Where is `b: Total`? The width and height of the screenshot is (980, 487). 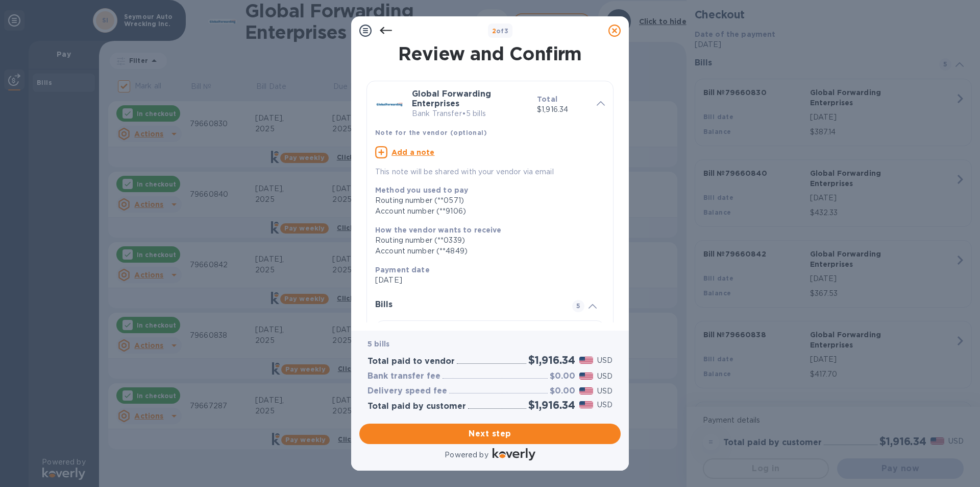 b: Total is located at coordinates (548, 99).